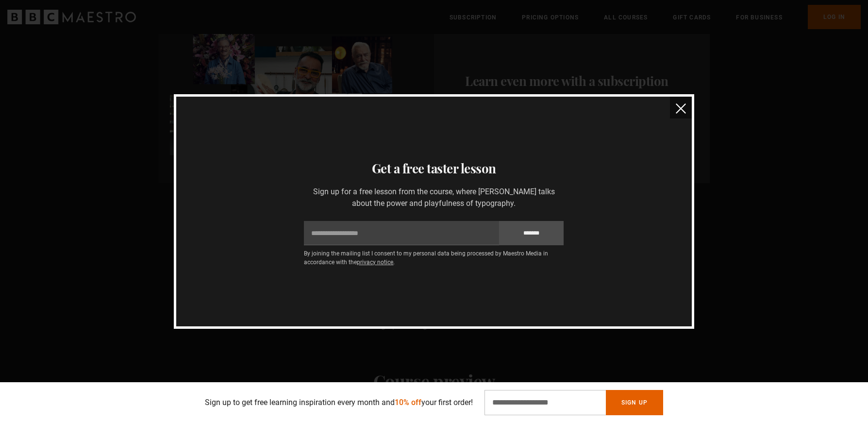 This screenshot has width=868, height=423. I want to click on p: By joining the mailing list I consent to my personal data being processed by Maestro Media in acc..., so click(434, 258).